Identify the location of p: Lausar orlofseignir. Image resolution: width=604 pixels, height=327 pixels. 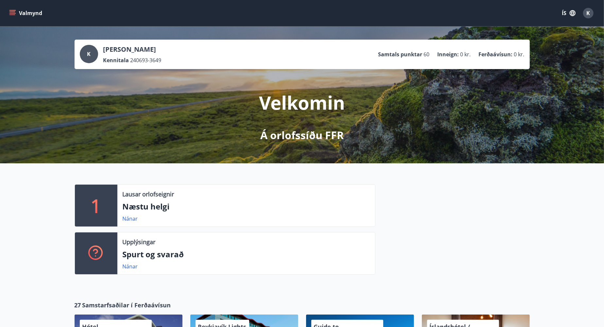
(149, 194).